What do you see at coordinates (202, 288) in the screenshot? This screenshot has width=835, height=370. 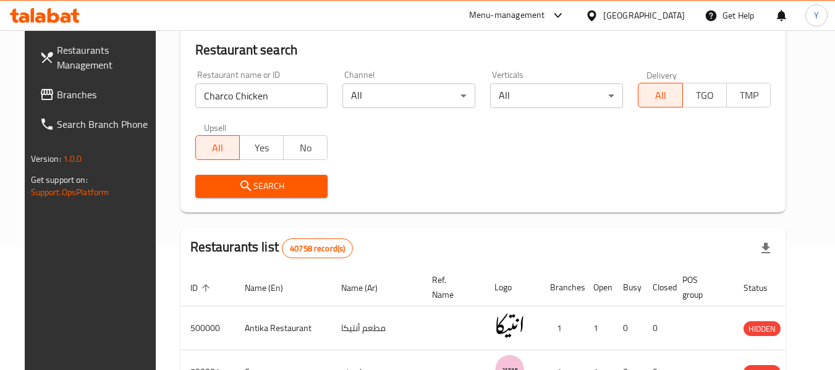 I see `span: ID` at bounding box center [202, 288].